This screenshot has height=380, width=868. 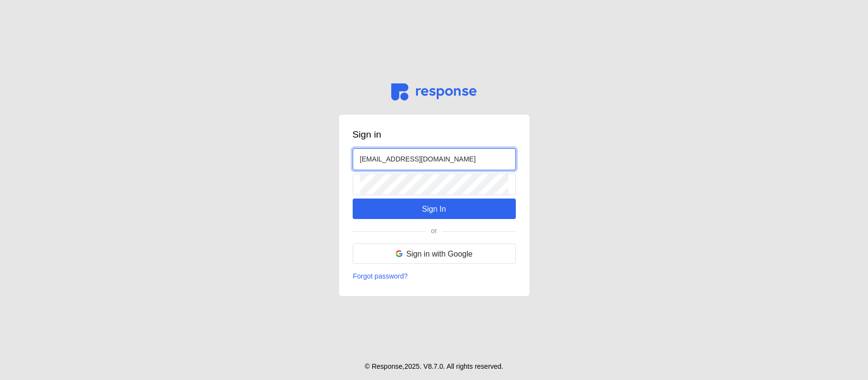 I want to click on input: Email, so click(x=434, y=160).